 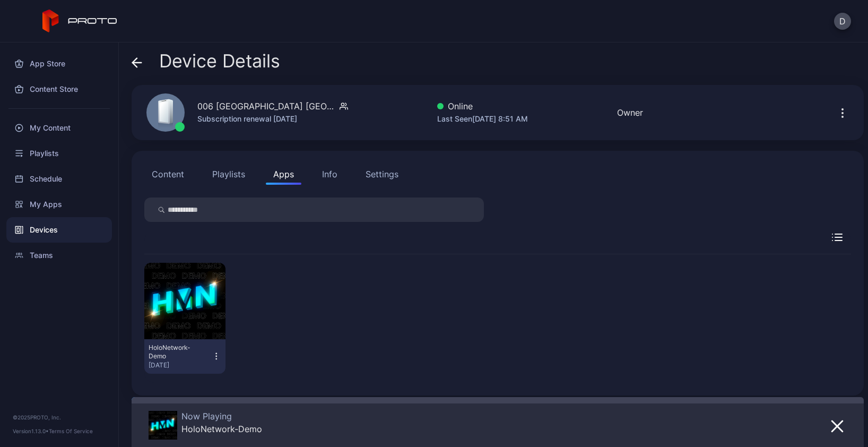 I want to click on button: Content, so click(x=168, y=174).